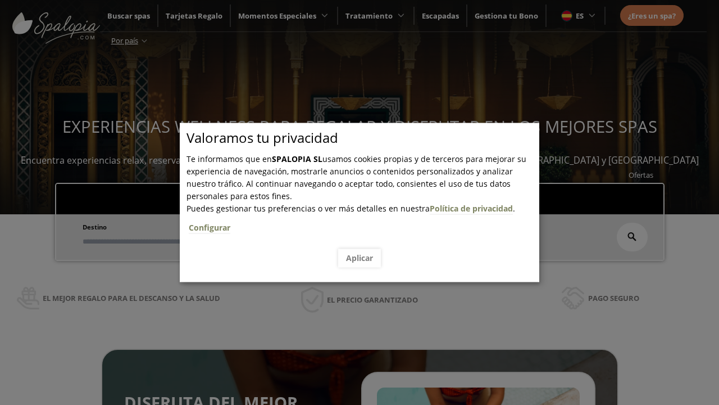  Describe the element at coordinates (297, 158) in the screenshot. I see `b: SPALOPIA SL` at that location.